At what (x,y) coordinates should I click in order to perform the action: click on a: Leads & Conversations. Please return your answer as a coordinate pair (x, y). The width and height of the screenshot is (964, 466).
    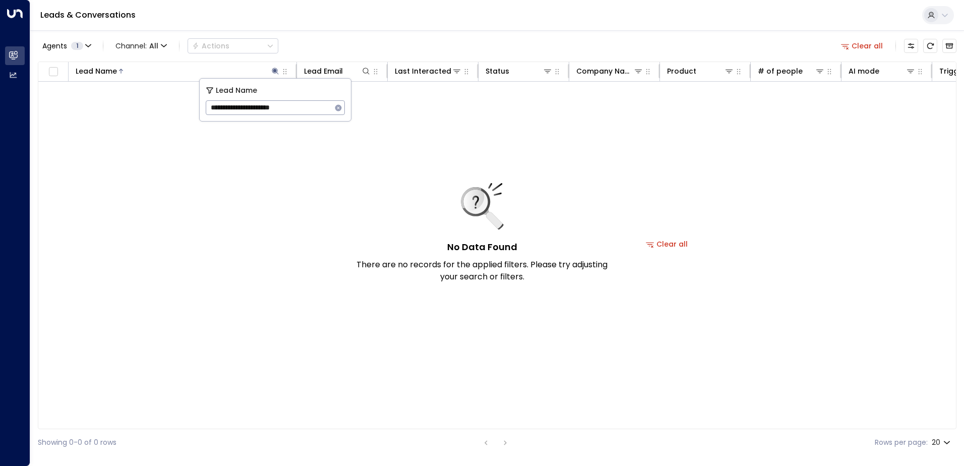
    Looking at the image, I should click on (88, 15).